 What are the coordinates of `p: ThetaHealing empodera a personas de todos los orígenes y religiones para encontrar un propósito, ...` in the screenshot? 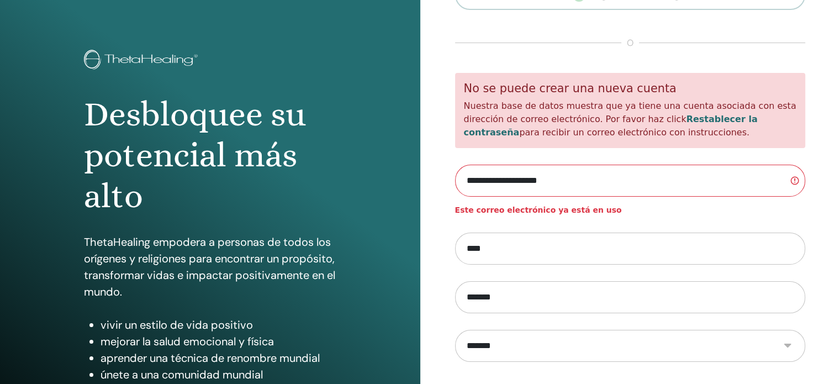 It's located at (210, 267).